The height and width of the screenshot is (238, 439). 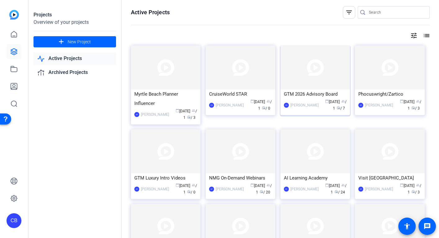 What do you see at coordinates (265, 193) in the screenshot?
I see `span: / 20` at bounding box center [265, 193].